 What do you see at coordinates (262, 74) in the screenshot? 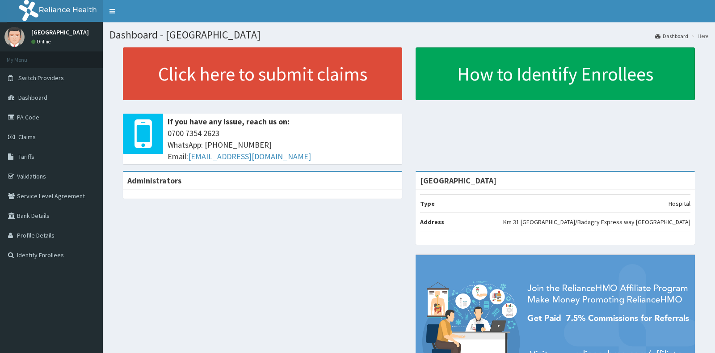
I see `a: Click here to submit claims` at bounding box center [262, 74].